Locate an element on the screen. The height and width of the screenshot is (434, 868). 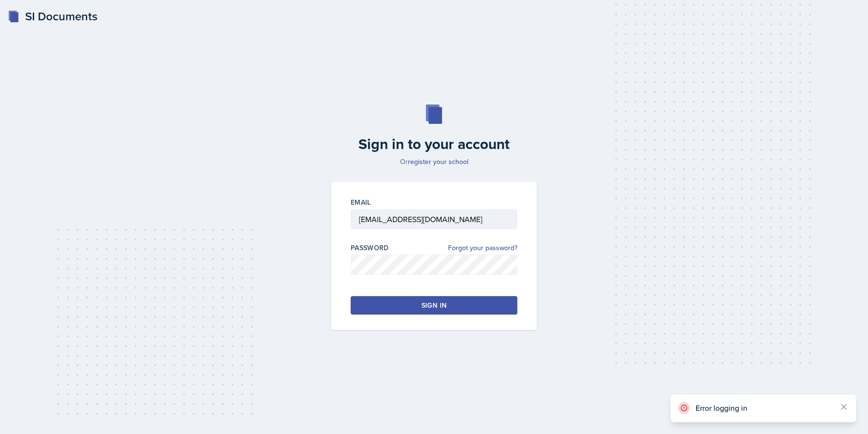
a: register your school is located at coordinates (438, 161).